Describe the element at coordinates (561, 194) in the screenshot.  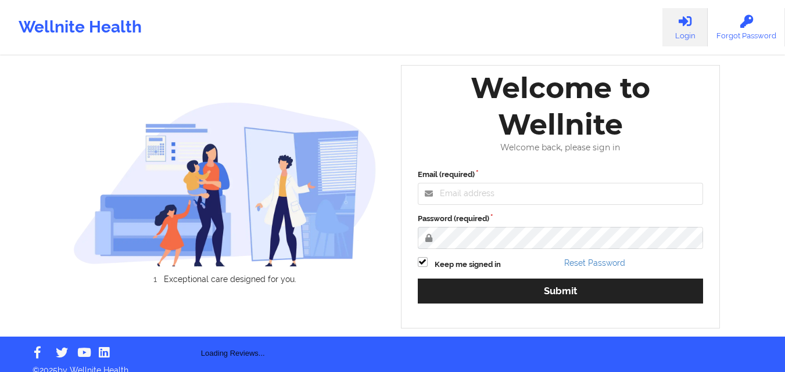
I see `input: Email address` at that location.